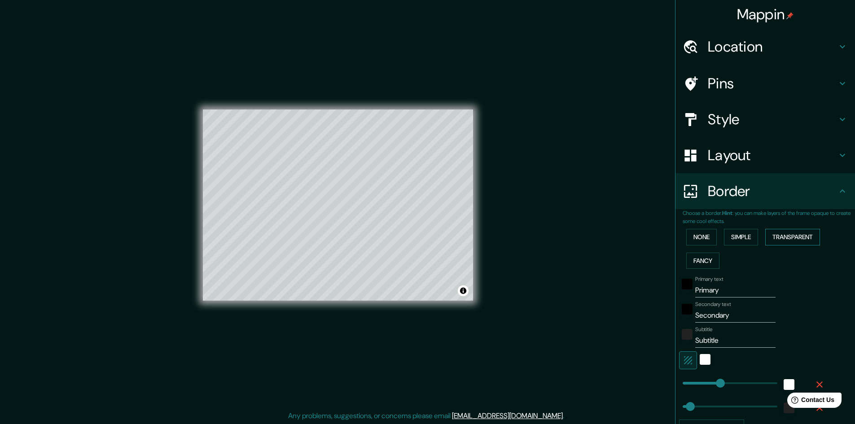  I want to click on label: Subtitle, so click(704, 329).